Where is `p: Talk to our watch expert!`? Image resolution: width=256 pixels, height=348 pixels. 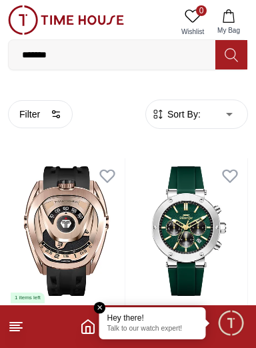
p: Talk to our watch expert! is located at coordinates (153, 329).